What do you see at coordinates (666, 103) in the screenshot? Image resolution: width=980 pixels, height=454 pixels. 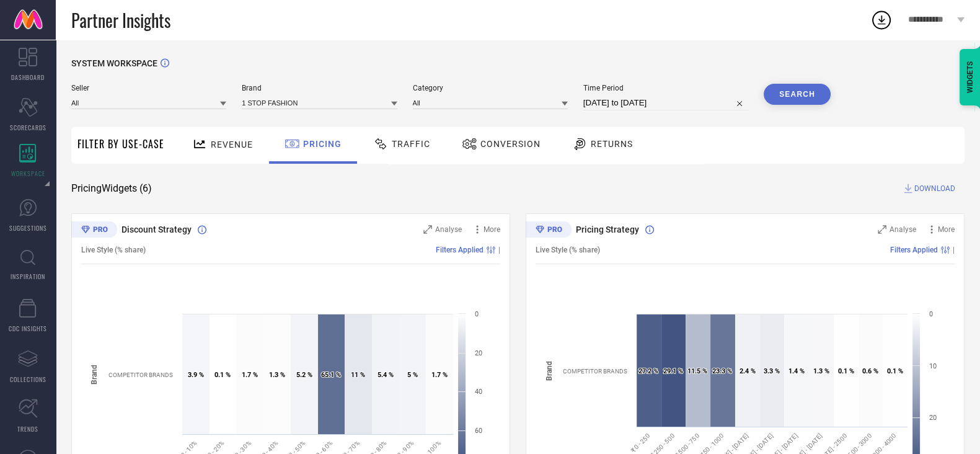 I see `input: Select time period` at bounding box center [666, 103].